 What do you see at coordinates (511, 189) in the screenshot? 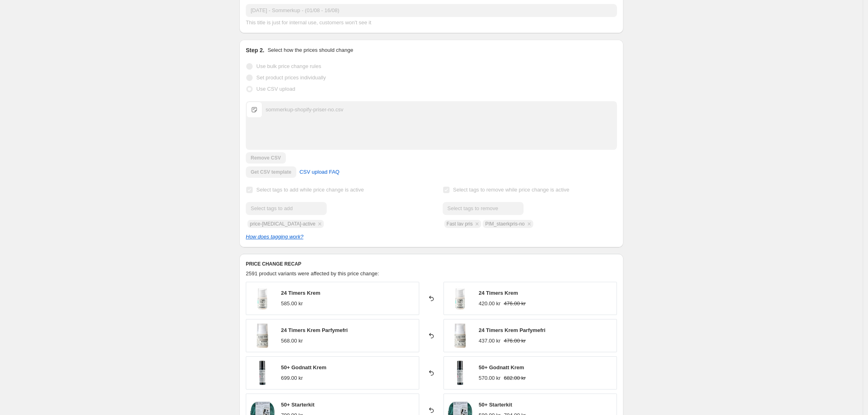
I see `span: Select tags to remove while price change is active` at bounding box center [511, 189].